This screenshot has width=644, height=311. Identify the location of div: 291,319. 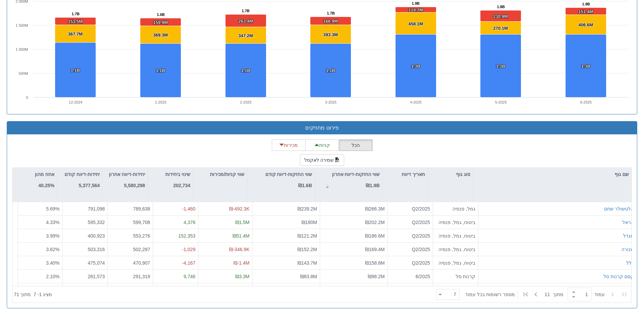
(130, 277).